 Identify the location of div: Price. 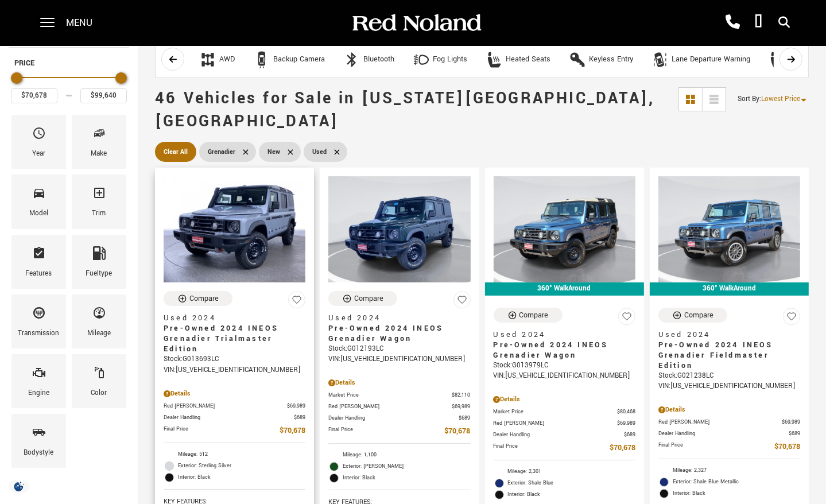
(68, 86).